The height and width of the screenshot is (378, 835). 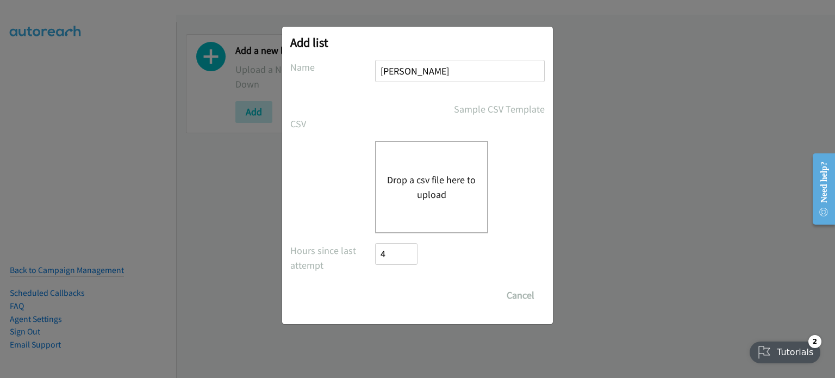 What do you see at coordinates (499, 109) in the screenshot?
I see `a: Sample CSV Template` at bounding box center [499, 109].